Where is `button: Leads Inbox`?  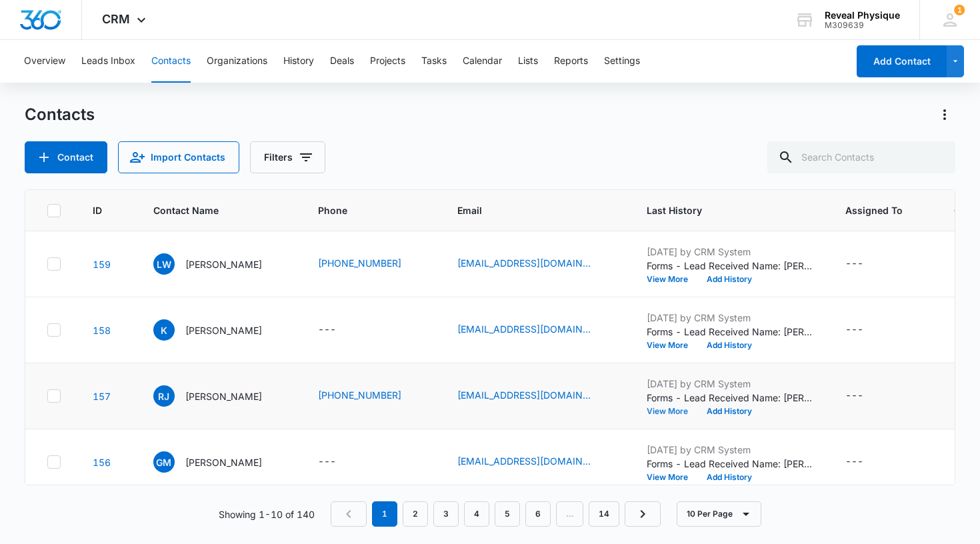 button: Leads Inbox is located at coordinates (108, 61).